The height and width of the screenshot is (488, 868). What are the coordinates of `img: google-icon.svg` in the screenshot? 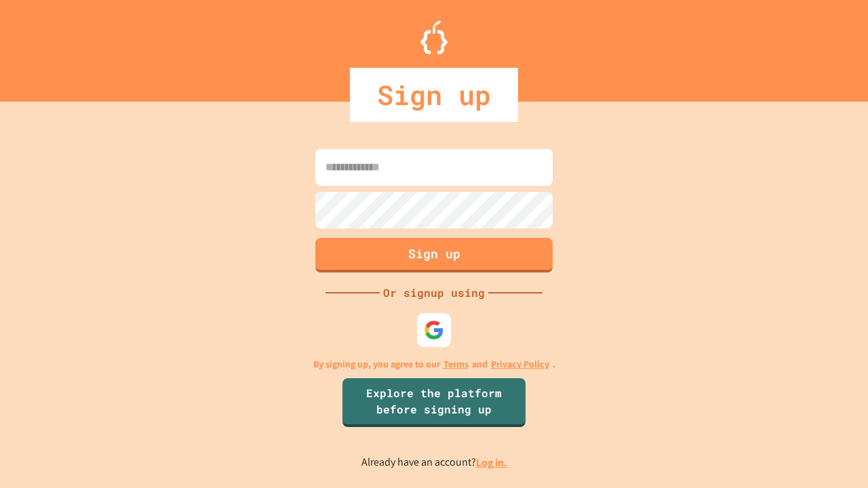 It's located at (434, 330).